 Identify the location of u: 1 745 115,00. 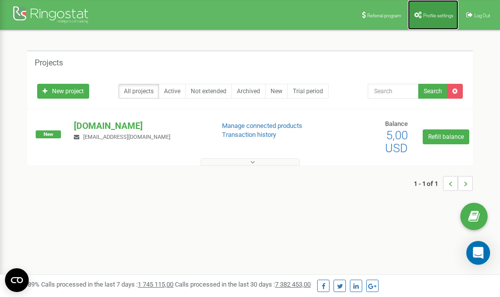
(156, 284).